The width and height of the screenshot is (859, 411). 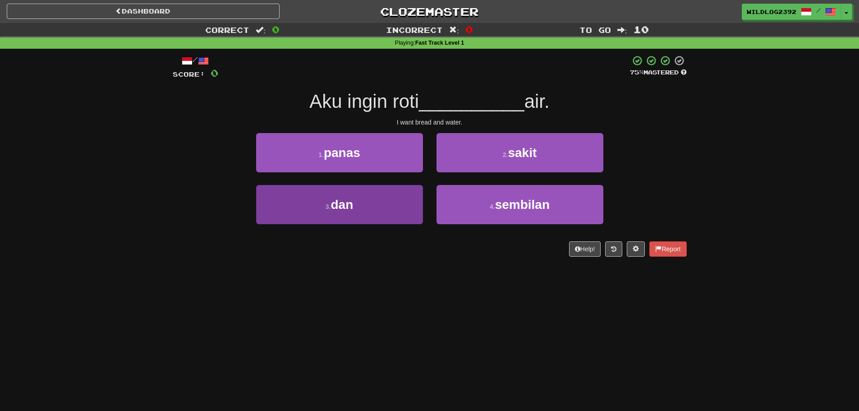 I want to click on button: Report, so click(x=668, y=249).